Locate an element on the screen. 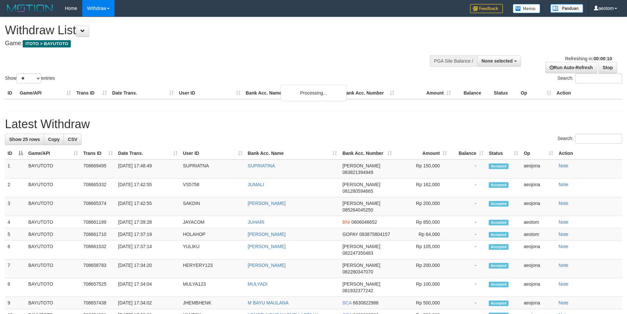 This screenshot has width=627, height=314. img: panduan.png is located at coordinates (567, 8).